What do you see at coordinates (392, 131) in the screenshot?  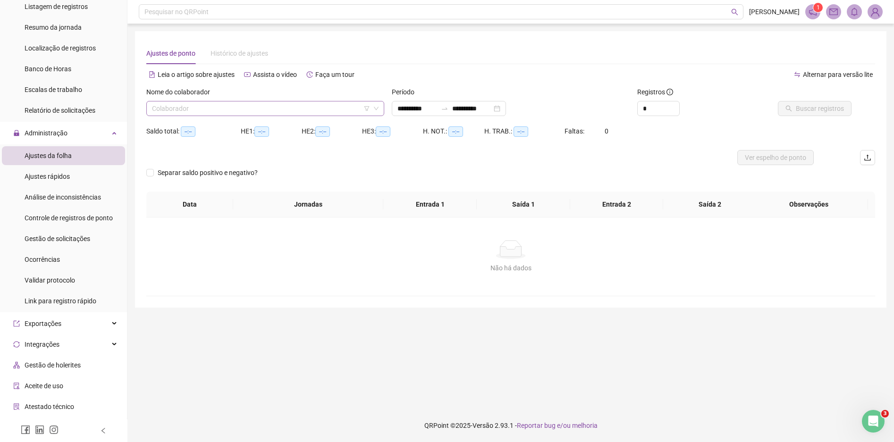 I see `div: HE 3:` at bounding box center [392, 131].